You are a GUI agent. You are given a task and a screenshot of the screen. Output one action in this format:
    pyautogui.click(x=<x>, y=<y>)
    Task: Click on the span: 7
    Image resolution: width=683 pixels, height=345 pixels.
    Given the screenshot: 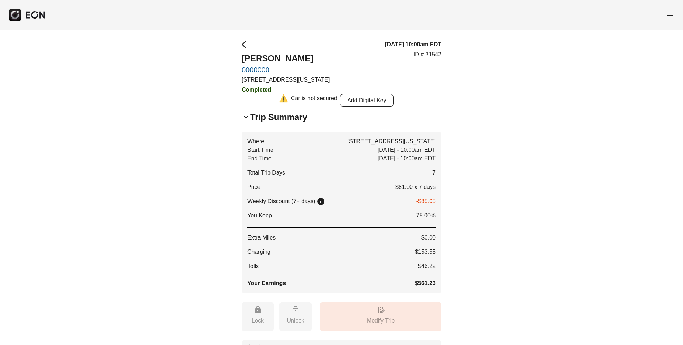 What is the action you would take?
    pyautogui.click(x=434, y=173)
    